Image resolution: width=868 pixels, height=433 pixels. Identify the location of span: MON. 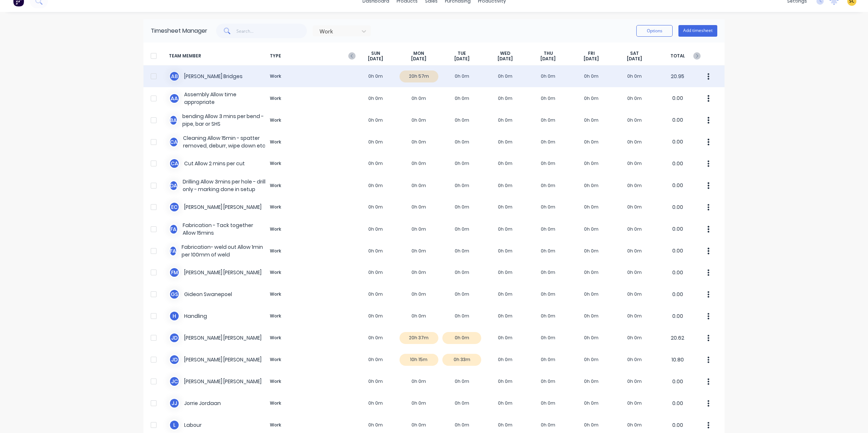
(419, 53).